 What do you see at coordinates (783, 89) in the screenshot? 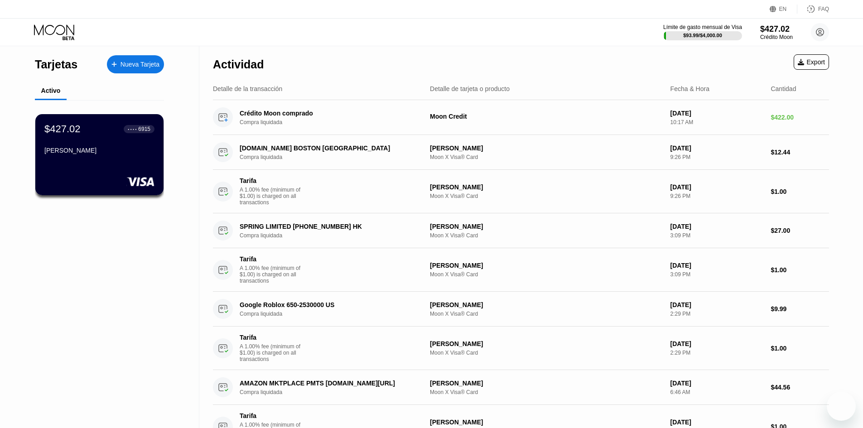
I see `div: Cantidad` at bounding box center [783, 89].